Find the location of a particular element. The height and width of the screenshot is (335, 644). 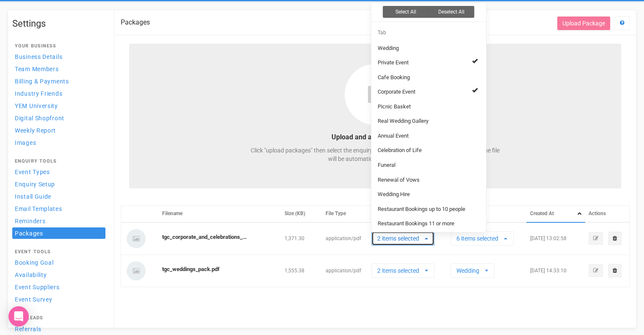

a: Availability is located at coordinates (59, 275).